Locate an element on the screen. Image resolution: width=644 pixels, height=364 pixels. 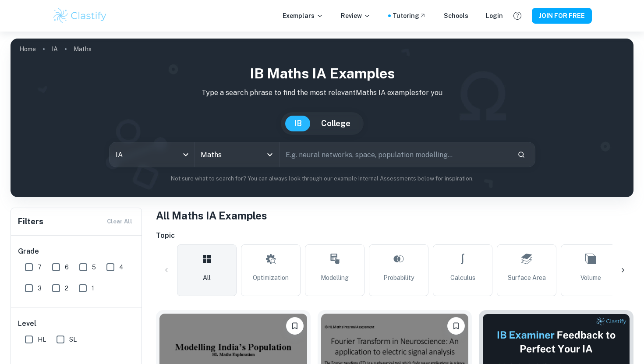
p: Exemplars is located at coordinates (302, 16).